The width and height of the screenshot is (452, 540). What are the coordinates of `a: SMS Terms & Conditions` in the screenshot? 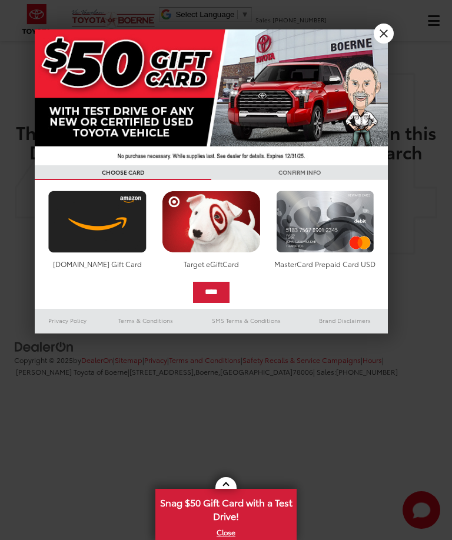 It's located at (246, 321).